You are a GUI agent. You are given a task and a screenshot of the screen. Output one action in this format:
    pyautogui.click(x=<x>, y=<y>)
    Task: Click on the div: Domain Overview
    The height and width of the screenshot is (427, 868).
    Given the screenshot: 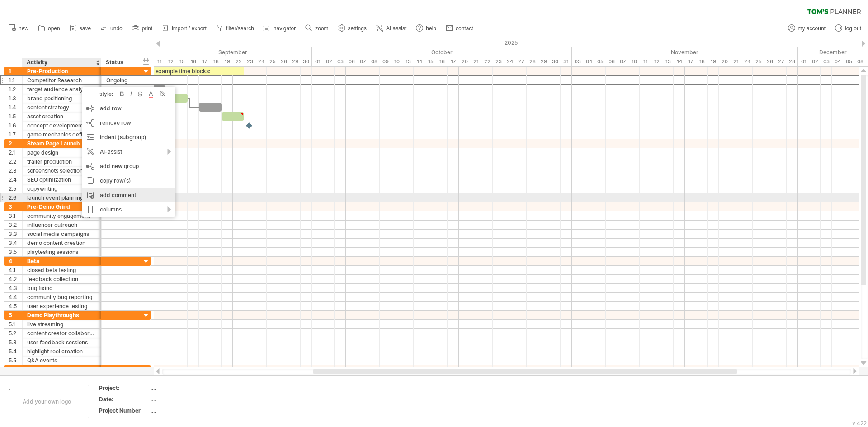 What is the action you would take?
    pyautogui.click(x=58, y=56)
    